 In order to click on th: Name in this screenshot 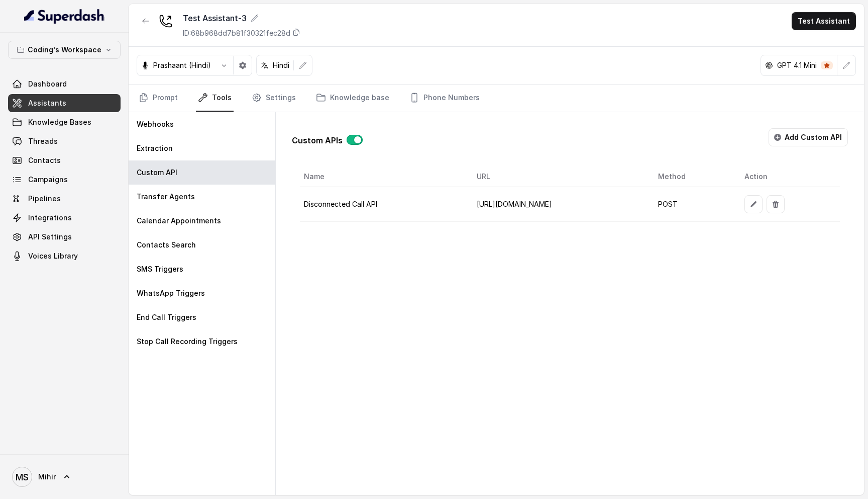, I will do `click(384, 177)`.